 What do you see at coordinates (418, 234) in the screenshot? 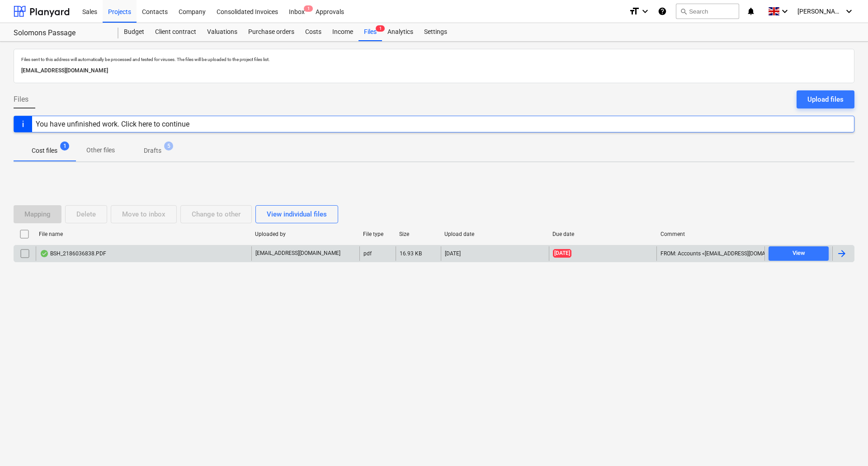
I see `div: Size` at bounding box center [418, 234].